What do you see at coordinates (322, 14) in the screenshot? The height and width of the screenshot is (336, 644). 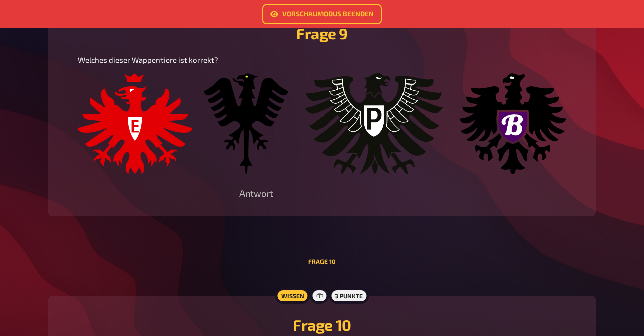 I see `a: Vorschaumodus beenden` at bounding box center [322, 14].